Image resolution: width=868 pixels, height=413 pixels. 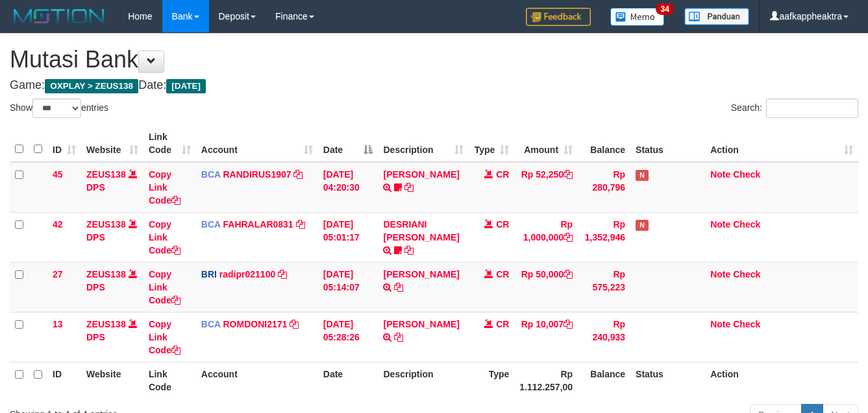 I want to click on a: Copy DESRIANI NATALIS T to clipboard, so click(x=409, y=250).